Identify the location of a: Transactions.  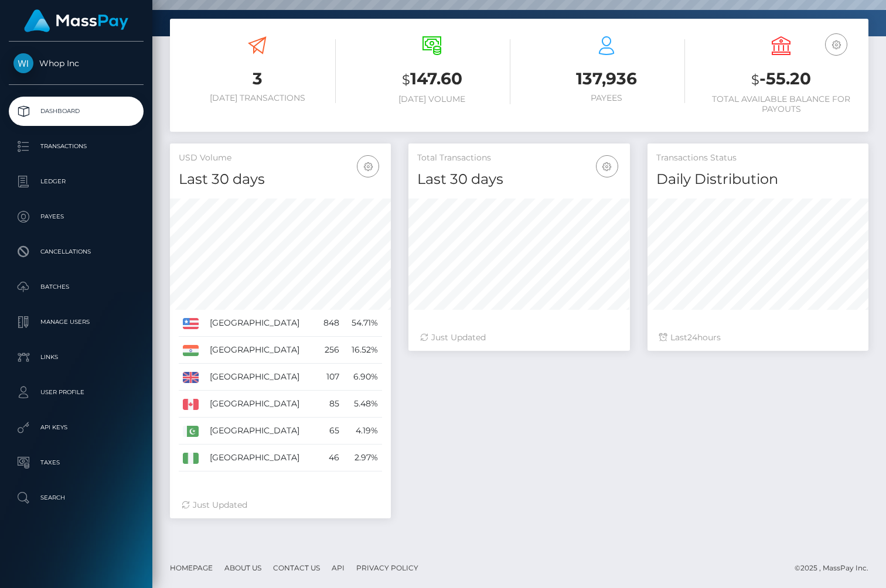
(76, 146).